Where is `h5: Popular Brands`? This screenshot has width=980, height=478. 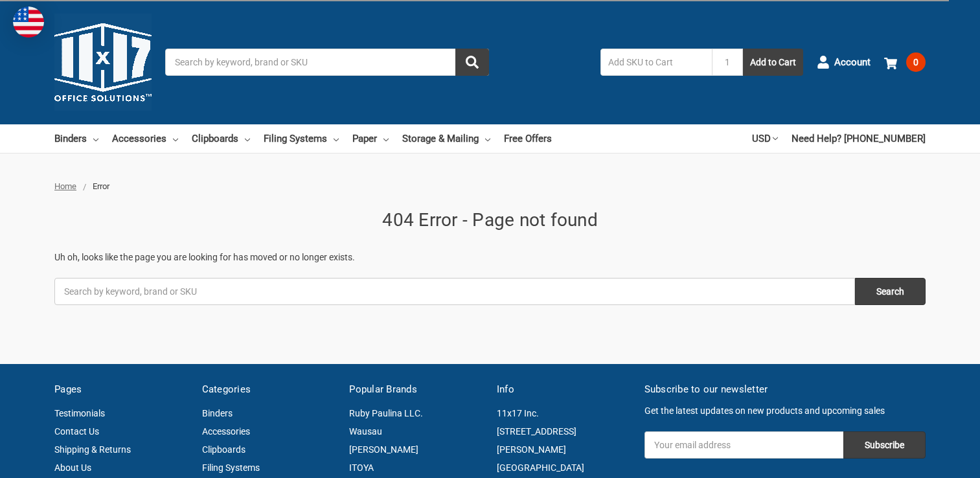 h5: Popular Brands is located at coordinates (416, 389).